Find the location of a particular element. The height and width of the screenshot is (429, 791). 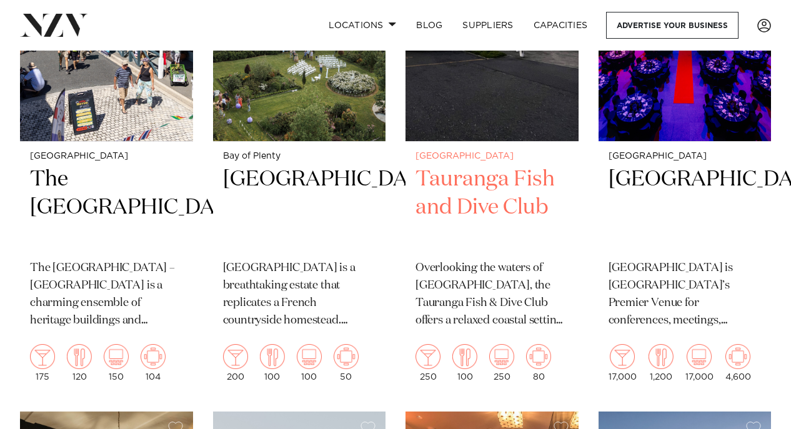

a: BLOG is located at coordinates (429, 25).